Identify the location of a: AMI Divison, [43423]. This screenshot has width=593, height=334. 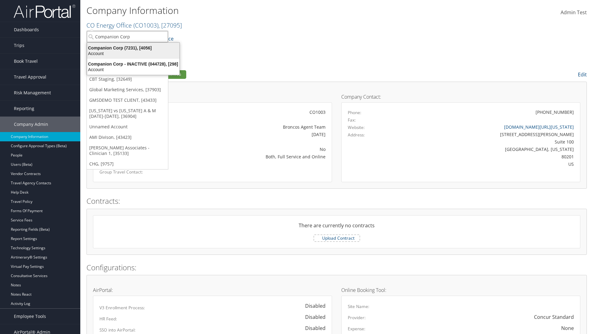
(127, 137).